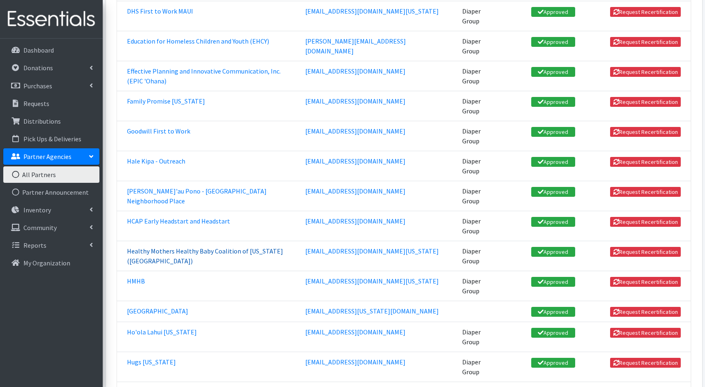  Describe the element at coordinates (51, 50) in the screenshot. I see `a: Dashboard` at that location.